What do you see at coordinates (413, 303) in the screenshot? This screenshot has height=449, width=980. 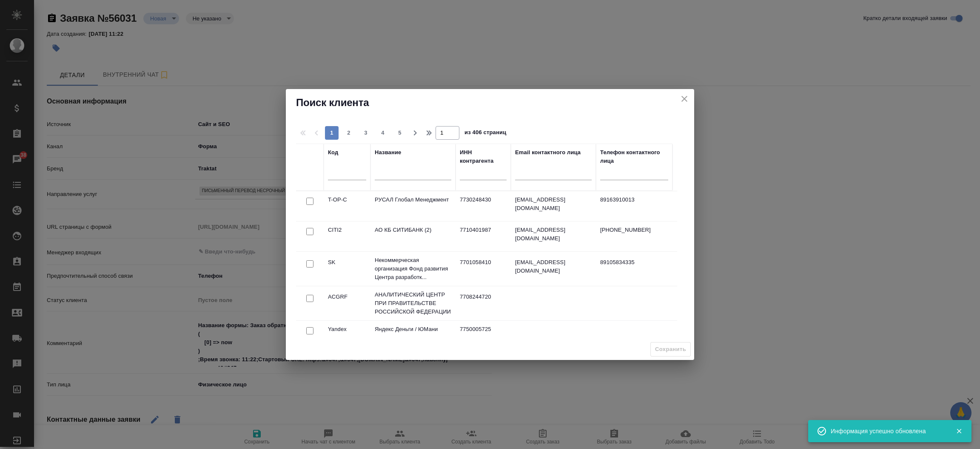 I see `p: АНАЛИТИЧЕСКИЙ ЦЕНТР ПРИ ПРАВИТЕЛЬСТВЕ РОССИЙСКОЙ ФЕДЕРАЦИИ` at bounding box center [413, 303].